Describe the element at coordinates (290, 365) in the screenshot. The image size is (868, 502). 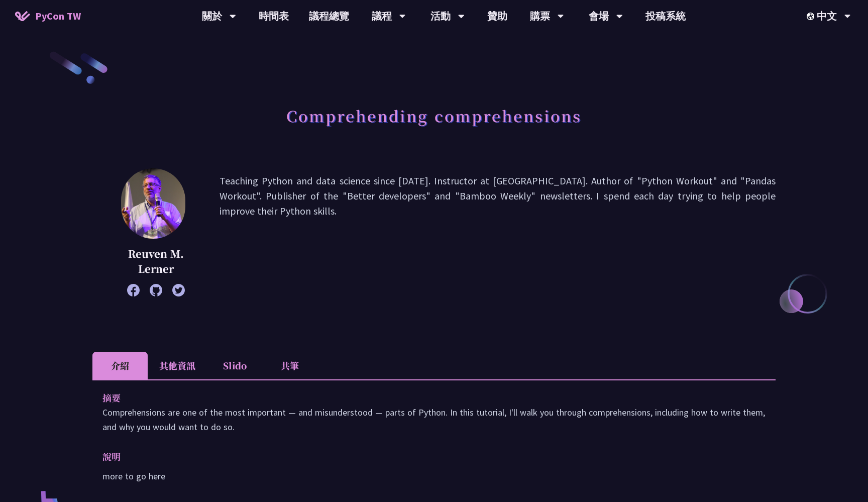
I see `li: 共筆` at that location.